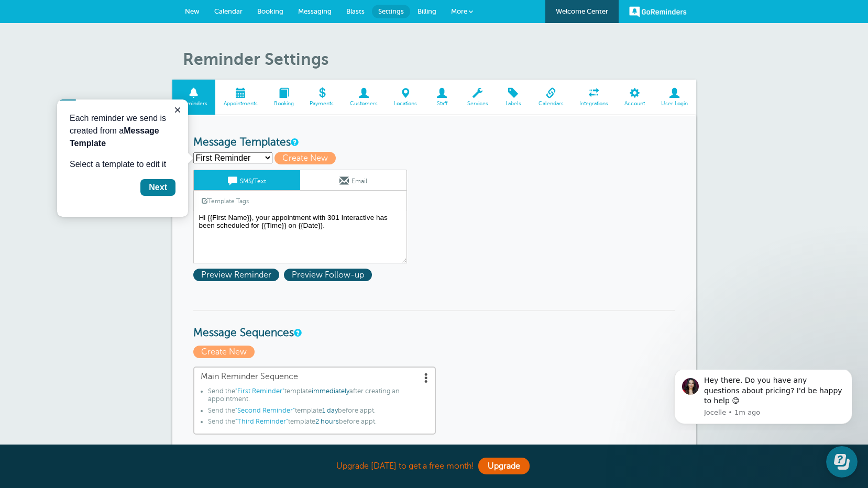 The height and width of the screenshot is (488, 868). I want to click on a: Labels, so click(513, 97).